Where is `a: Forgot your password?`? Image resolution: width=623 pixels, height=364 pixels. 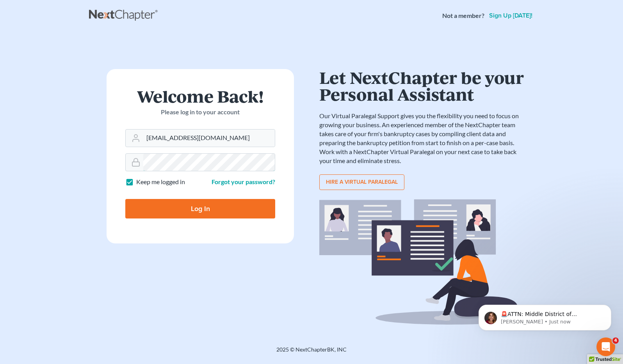 a: Forgot your password? is located at coordinates (243, 181).